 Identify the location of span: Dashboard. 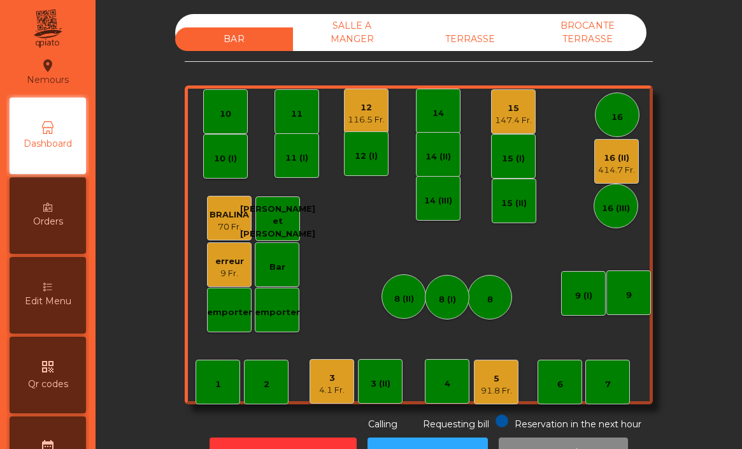
(48, 143).